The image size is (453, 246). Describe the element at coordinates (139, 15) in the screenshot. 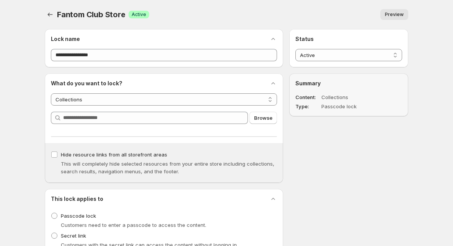

I see `span: Active` at that location.